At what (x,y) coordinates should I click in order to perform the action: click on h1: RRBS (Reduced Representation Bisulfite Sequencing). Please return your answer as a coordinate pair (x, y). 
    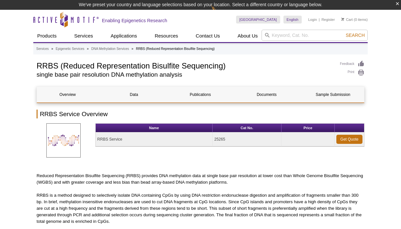
    Looking at the image, I should click on (185, 65).